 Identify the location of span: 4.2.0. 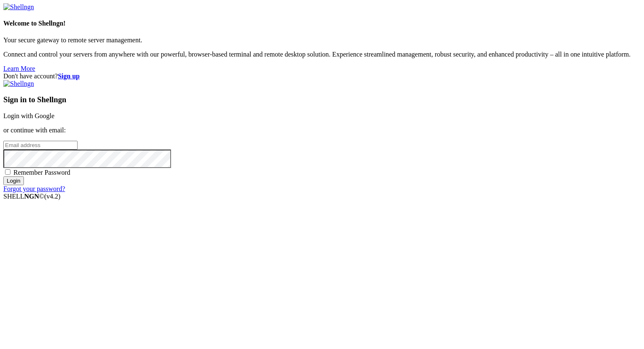
(52, 196).